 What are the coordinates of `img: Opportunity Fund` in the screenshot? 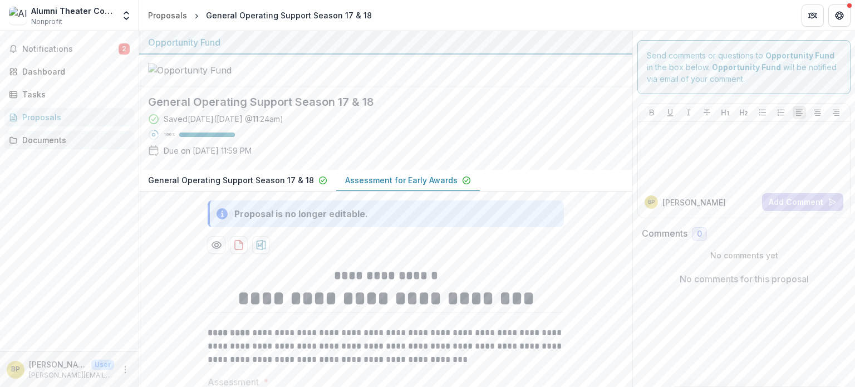 It's located at (204, 70).